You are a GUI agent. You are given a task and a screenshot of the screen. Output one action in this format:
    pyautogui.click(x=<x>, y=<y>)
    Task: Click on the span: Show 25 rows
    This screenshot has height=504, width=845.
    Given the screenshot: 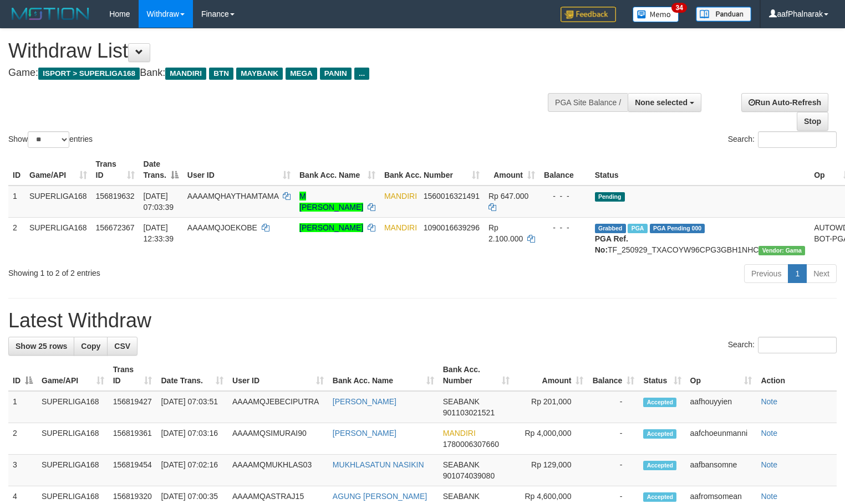 What is the action you would take?
    pyautogui.click(x=41, y=347)
    